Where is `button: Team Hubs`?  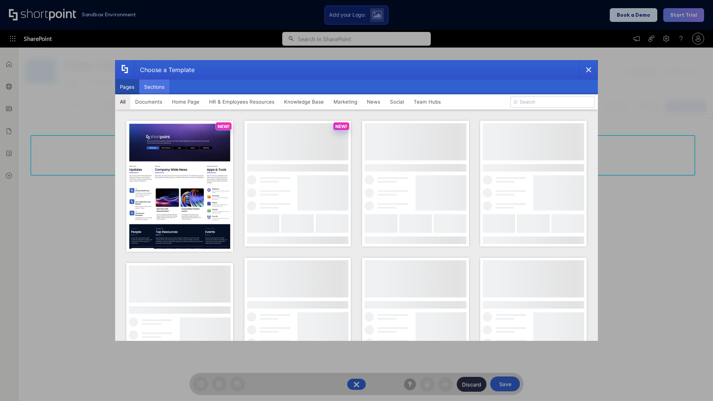
button: Team Hubs is located at coordinates (427, 102).